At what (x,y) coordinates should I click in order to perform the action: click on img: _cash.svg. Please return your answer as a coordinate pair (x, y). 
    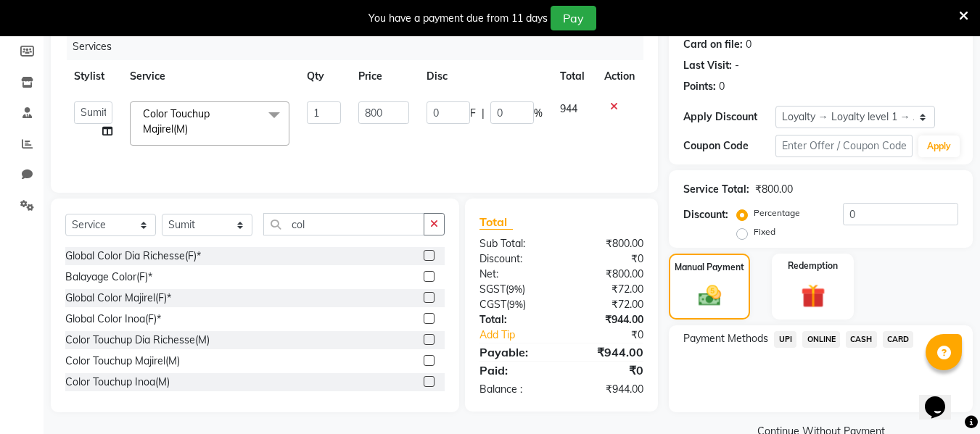
    Looking at the image, I should click on (709, 296).